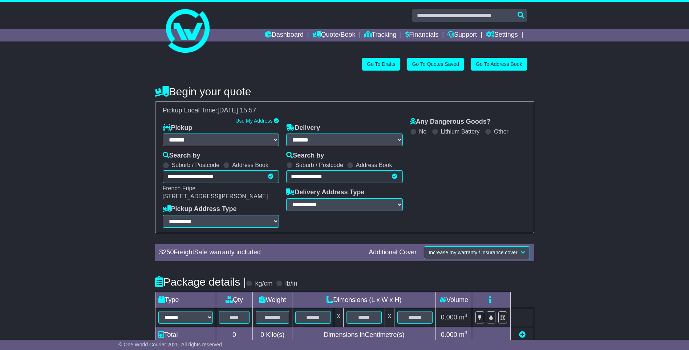 The height and width of the screenshot is (350, 689). I want to click on a: Support, so click(462, 35).